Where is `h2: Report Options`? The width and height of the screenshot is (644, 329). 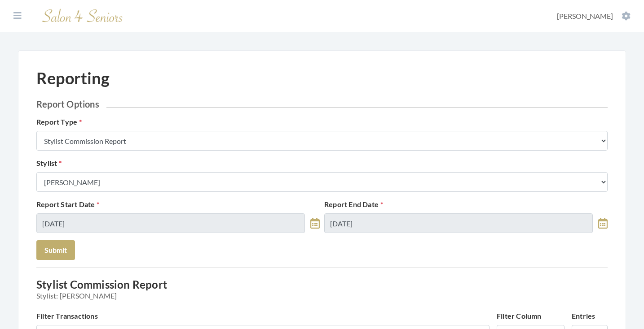
h2: Report Options is located at coordinates (322, 104).